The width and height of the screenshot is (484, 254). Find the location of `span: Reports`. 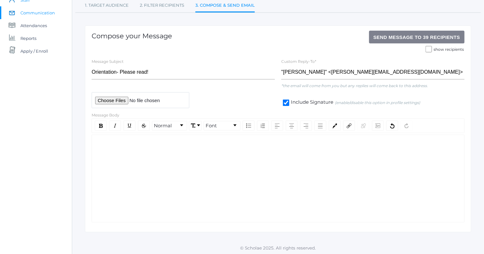

span: Reports is located at coordinates (28, 38).